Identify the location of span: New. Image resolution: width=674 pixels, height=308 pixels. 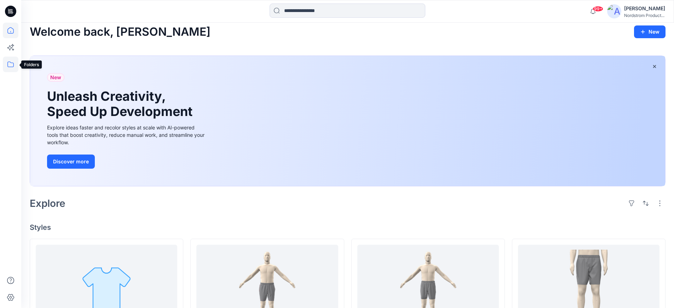
(56, 78).